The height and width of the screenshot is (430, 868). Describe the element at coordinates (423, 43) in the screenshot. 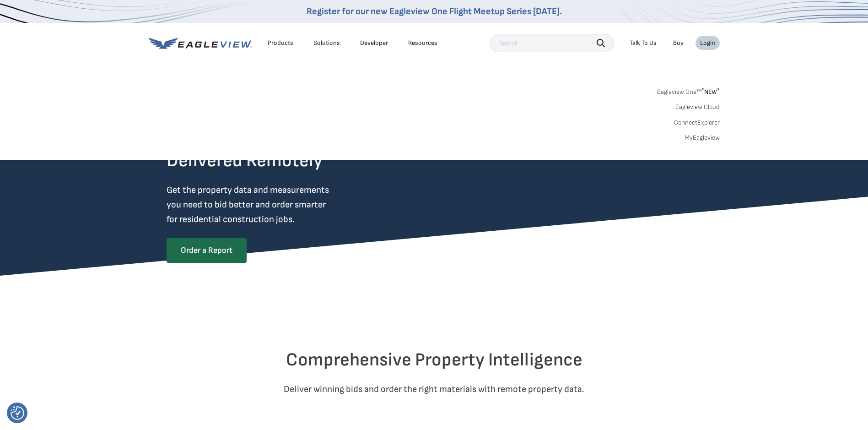

I see `div: Resources` at that location.